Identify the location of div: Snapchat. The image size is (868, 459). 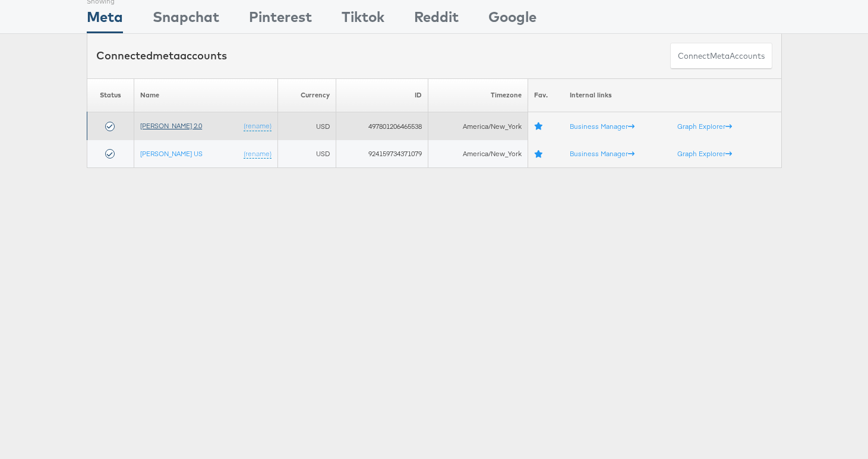
(186, 20).